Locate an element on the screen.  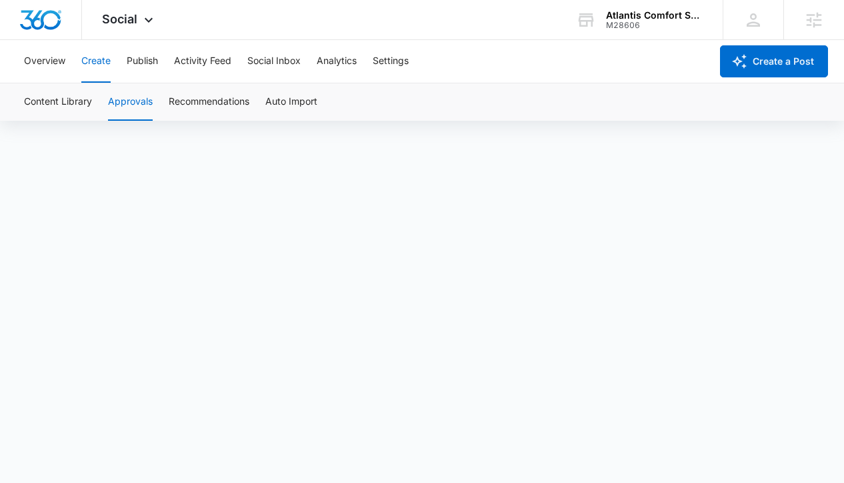
button: Overview is located at coordinates (45, 61).